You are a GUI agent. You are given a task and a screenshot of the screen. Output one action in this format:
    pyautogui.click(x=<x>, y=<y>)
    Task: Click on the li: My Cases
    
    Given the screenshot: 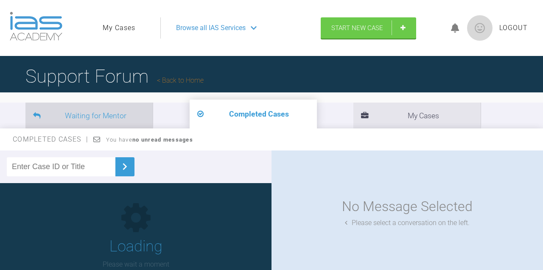 What is the action you would take?
    pyautogui.click(x=417, y=115)
    